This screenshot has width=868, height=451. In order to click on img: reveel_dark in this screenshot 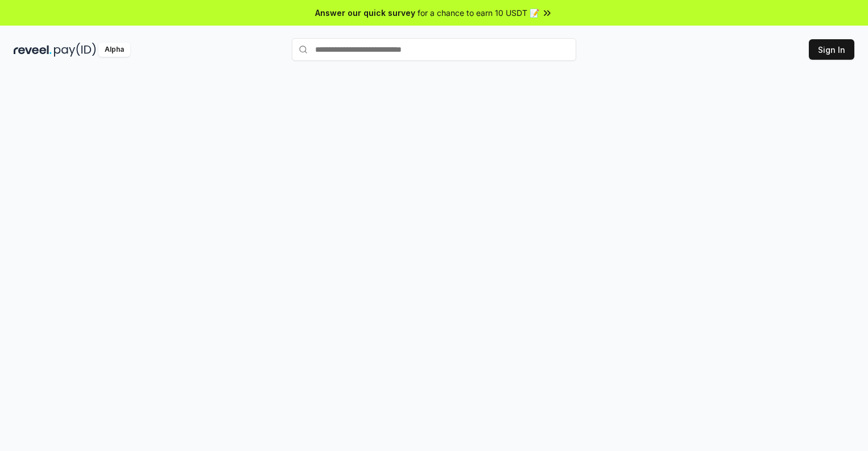, I will do `click(33, 49)`.